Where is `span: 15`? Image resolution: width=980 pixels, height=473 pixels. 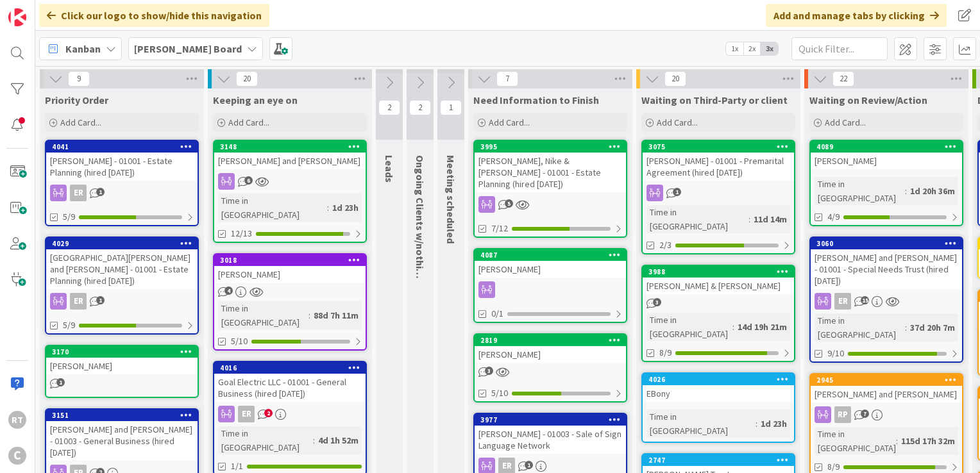
span: 15 is located at coordinates (864, 300).